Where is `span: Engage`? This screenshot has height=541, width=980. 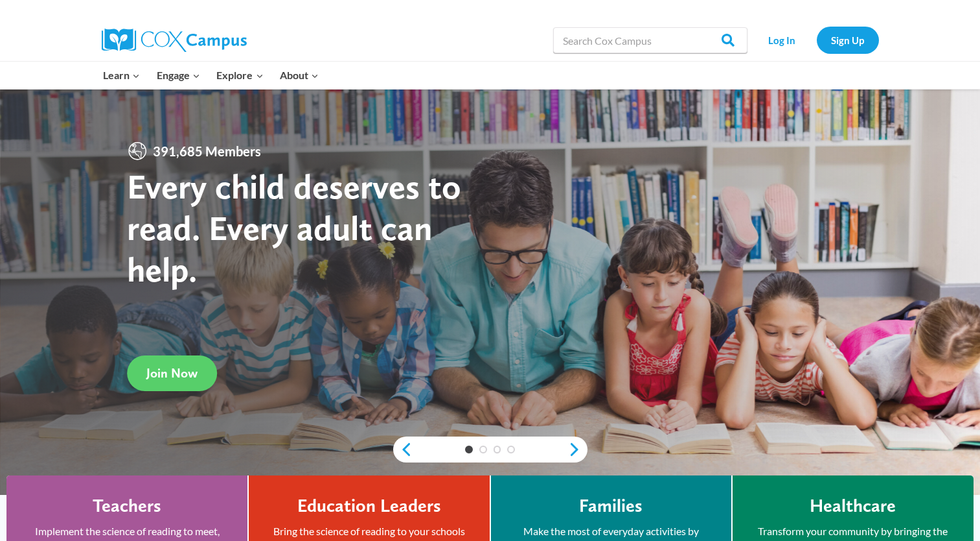 span: Engage is located at coordinates (178, 75).